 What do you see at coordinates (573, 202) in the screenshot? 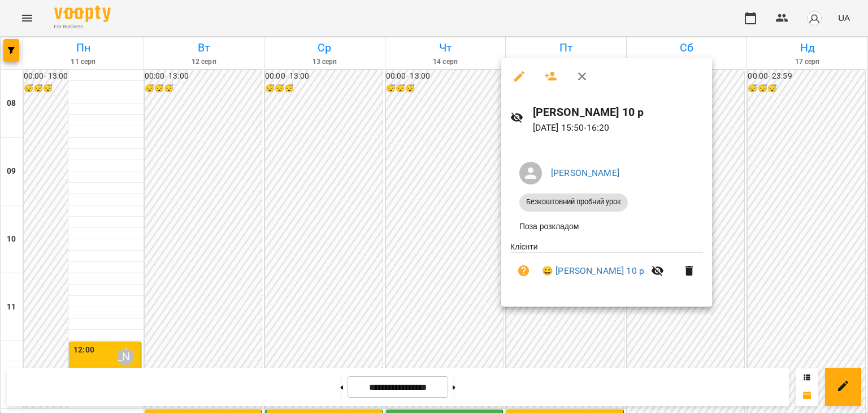
I see `span: Безкоштовний пробний урок` at bounding box center [573, 202].